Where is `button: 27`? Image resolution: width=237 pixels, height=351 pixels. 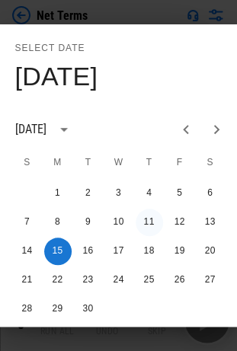 button: 27 is located at coordinates (210, 280).